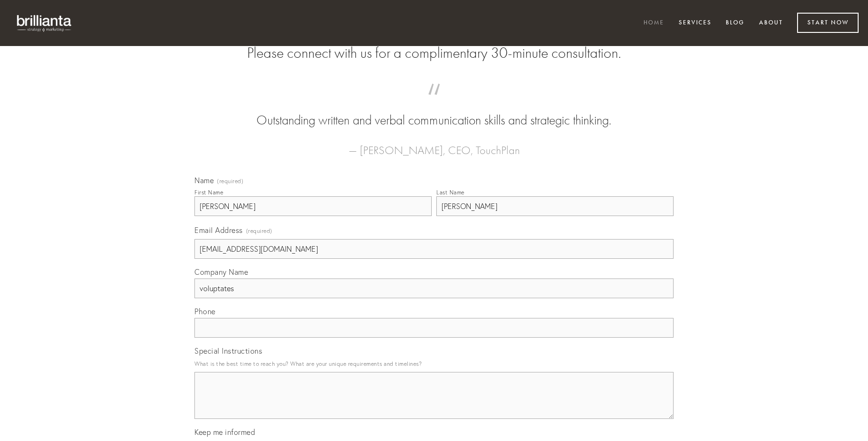 The height and width of the screenshot is (441, 868). What do you see at coordinates (434, 53) in the screenshot?
I see `h2: Please connect with us for a complimentary 30-minute consultation.` at bounding box center [434, 53].